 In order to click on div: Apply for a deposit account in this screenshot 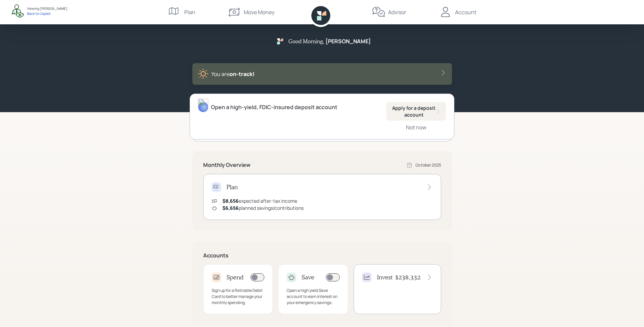, I will do `click(416, 111)`.